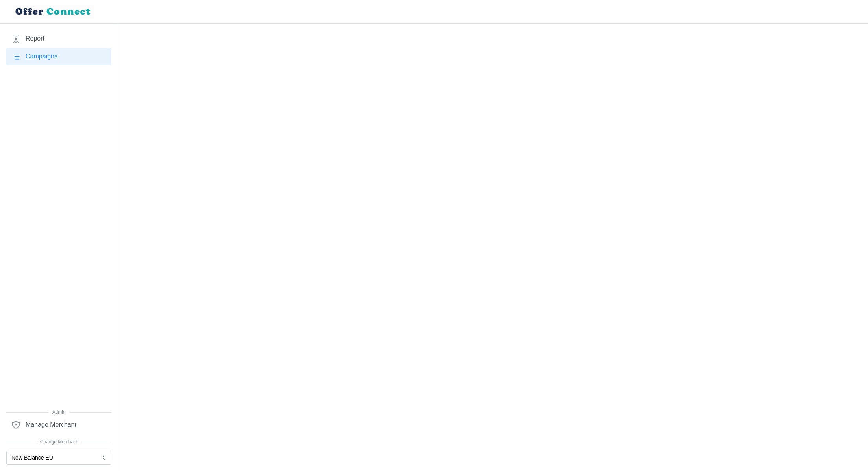 Image resolution: width=868 pixels, height=471 pixels. What do you see at coordinates (41, 56) in the screenshot?
I see `span: Campaigns` at bounding box center [41, 56].